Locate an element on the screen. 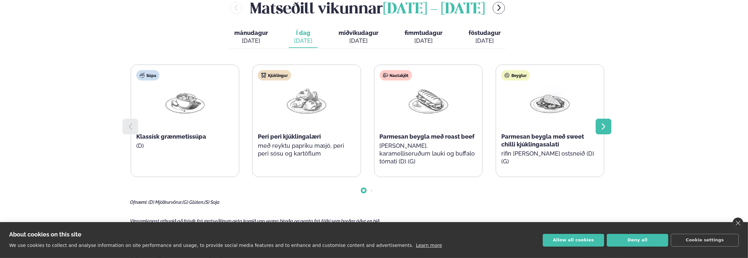 The width and height of the screenshot is (748, 258). button: Allow all cookies is located at coordinates (573, 240).